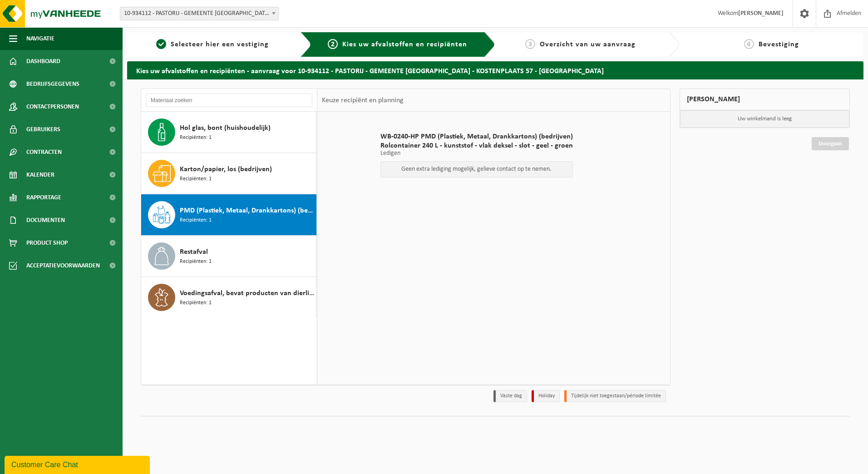 The width and height of the screenshot is (868, 474). What do you see at coordinates (43, 130) in the screenshot?
I see `span: Gebruikers` at bounding box center [43, 130].